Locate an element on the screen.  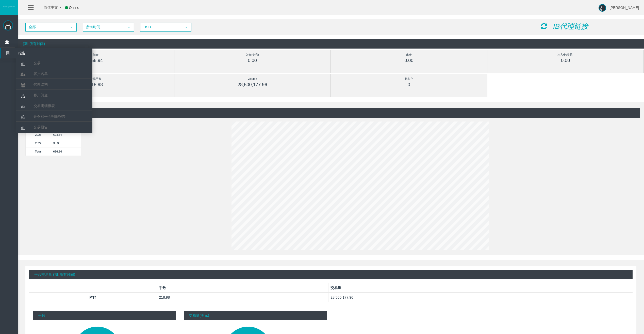
span: Online is located at coordinates (74, 8).